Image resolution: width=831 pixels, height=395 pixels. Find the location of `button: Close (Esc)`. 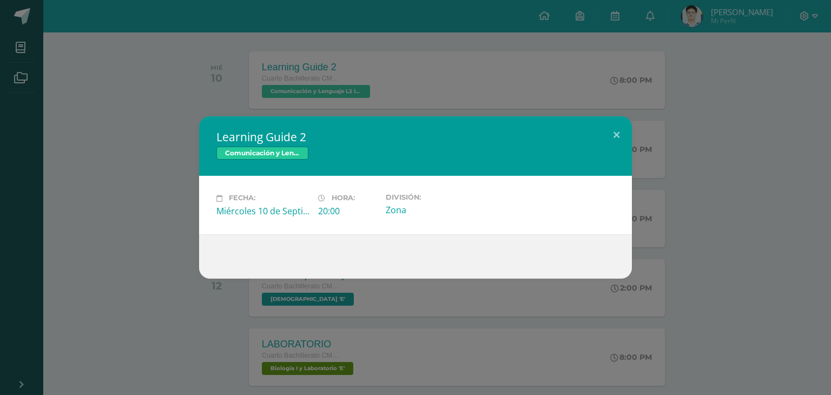

button: Close (Esc) is located at coordinates (616, 135).